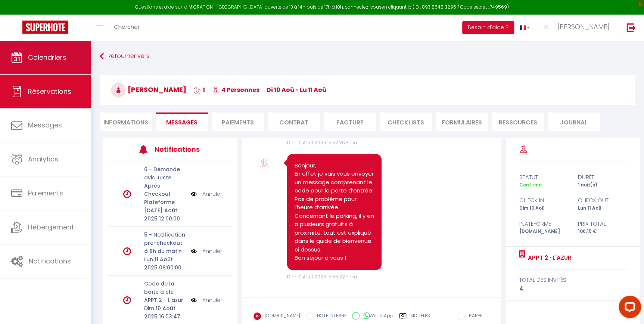 This screenshot has width=644, height=324. I want to click on p: Dim 10 Août 2025 16:03:47, so click(165, 312).